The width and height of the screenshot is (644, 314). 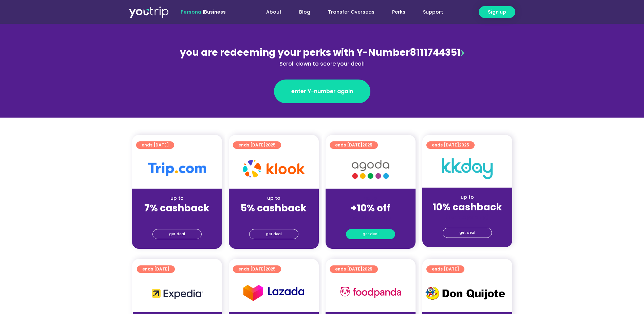 I want to click on a: Sign up, so click(x=497, y=12).